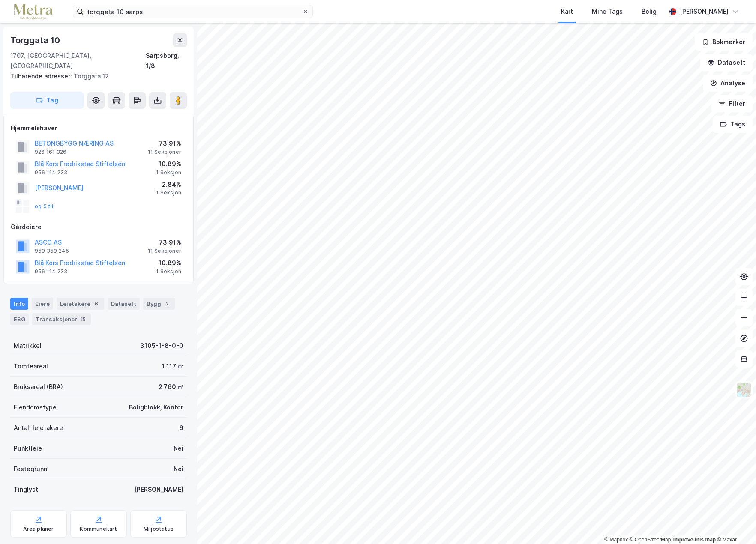 The image size is (756, 544). Describe the element at coordinates (695, 540) in the screenshot. I see `a: Improve this map` at that location.